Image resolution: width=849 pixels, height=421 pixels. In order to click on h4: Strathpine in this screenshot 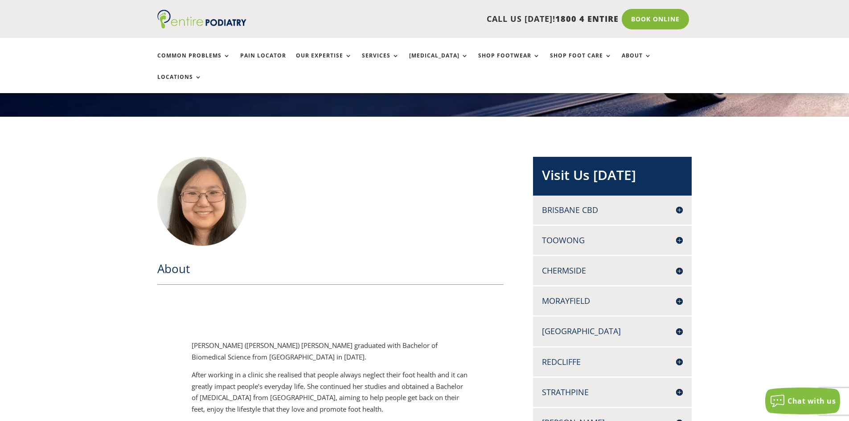, I will do `click(612, 392)`.